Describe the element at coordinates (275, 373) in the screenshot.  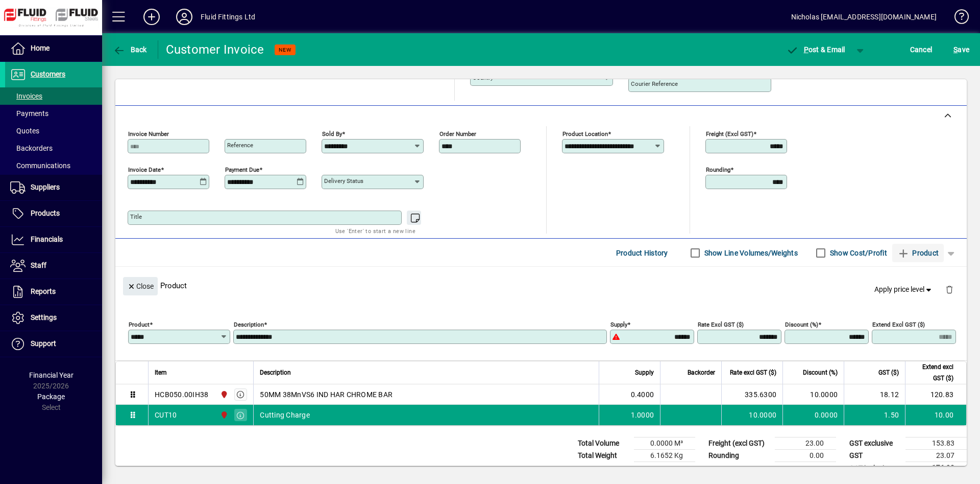
I see `span: Description` at that location.